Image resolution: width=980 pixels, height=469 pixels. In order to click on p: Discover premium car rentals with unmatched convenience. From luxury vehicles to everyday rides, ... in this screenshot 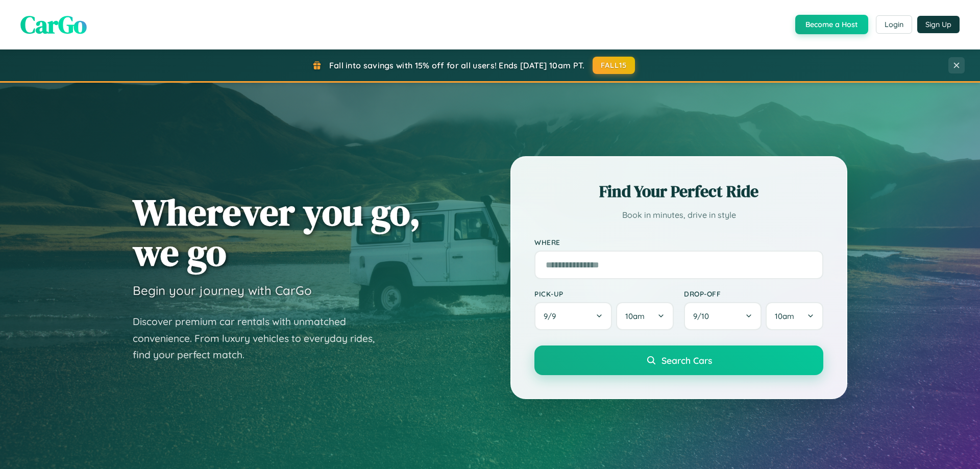, I will do `click(261, 338)`.